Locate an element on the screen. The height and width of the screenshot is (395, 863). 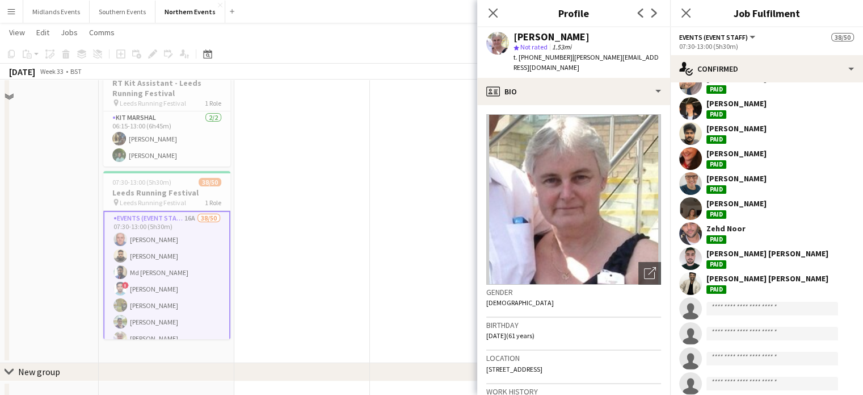
h3: Location is located at coordinates (574, 358).